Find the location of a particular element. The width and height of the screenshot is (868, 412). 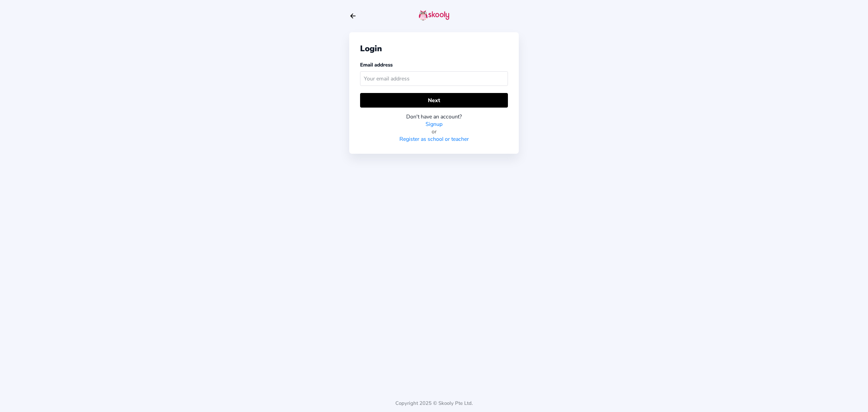

div: Don't have an account? is located at coordinates (434, 117).